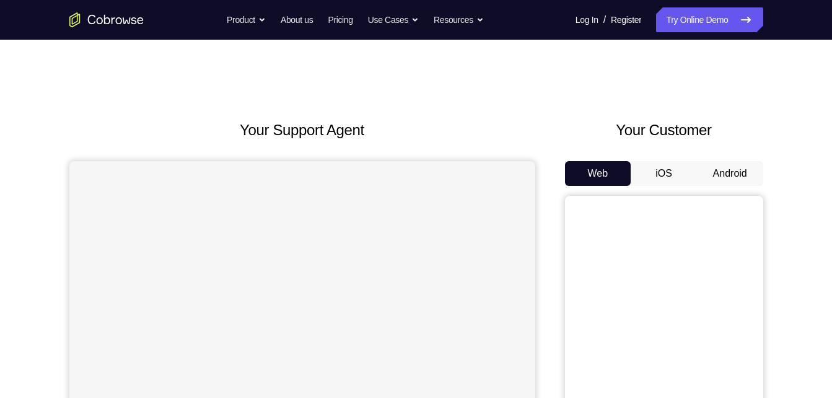  Describe the element at coordinates (340, 20) in the screenshot. I see `a: Pricing` at that location.